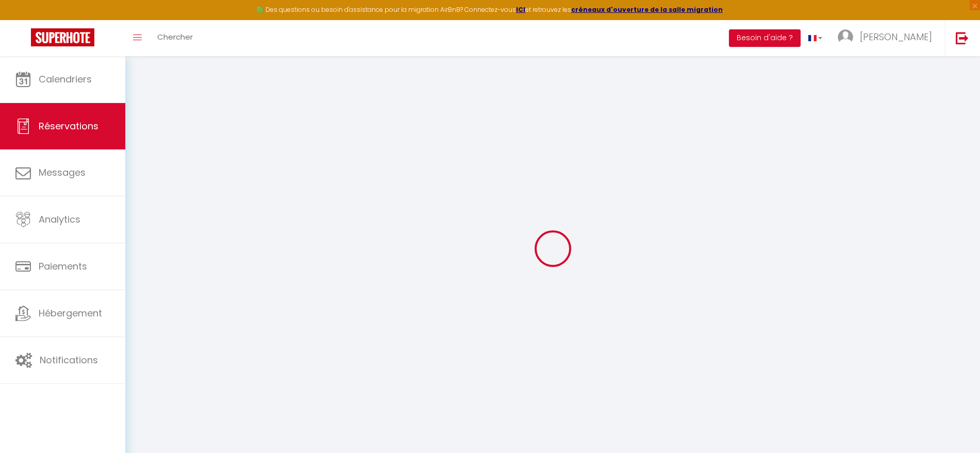  I want to click on span: Calendriers, so click(65, 79).